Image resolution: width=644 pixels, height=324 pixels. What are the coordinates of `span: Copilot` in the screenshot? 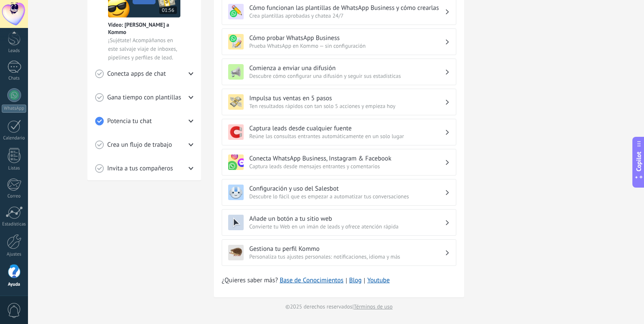 It's located at (639, 161).